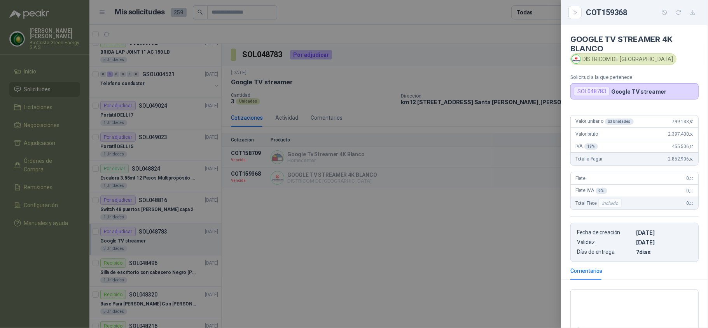 This screenshot has width=708, height=328. I want to click on p: Fecha de creación, so click(605, 233).